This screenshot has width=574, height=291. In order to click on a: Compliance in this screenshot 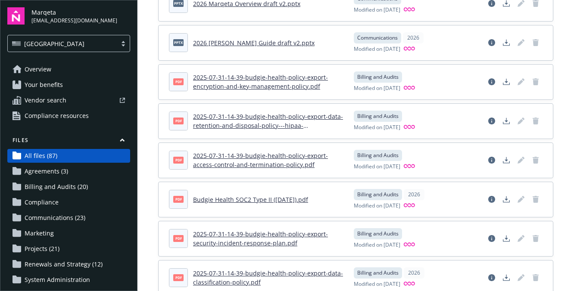, I will do `click(68, 202)`.